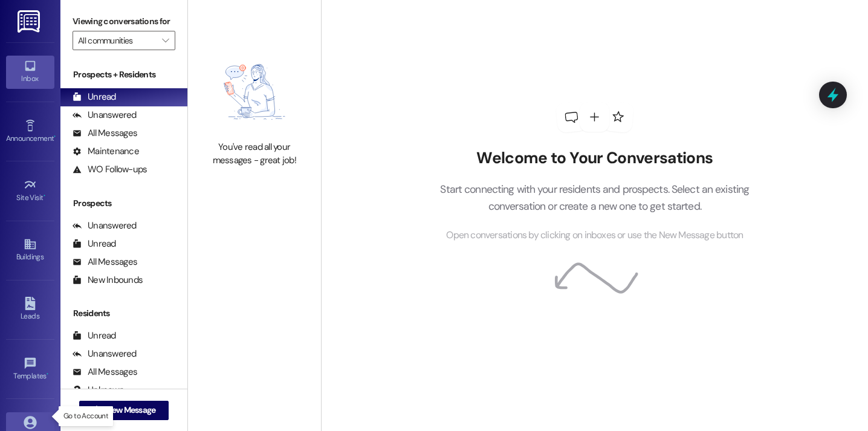 The width and height of the screenshot is (868, 431). I want to click on div: You've read all your messages - great job!, so click(255, 153).